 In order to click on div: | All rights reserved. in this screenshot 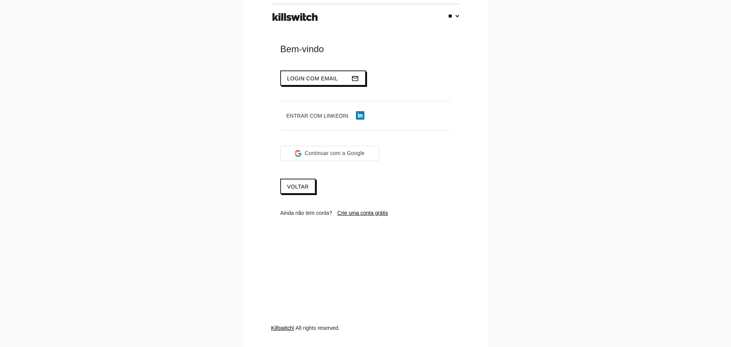, I will do `click(365, 335)`.